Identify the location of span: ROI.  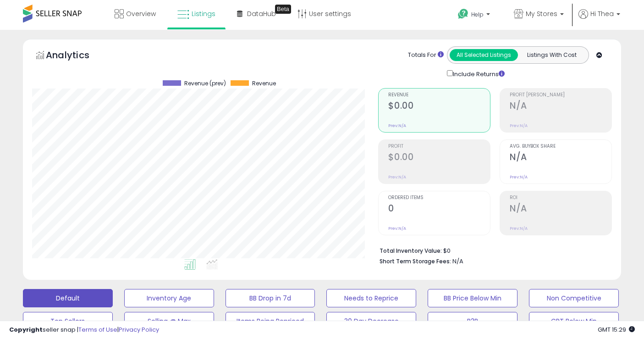
(560, 198).